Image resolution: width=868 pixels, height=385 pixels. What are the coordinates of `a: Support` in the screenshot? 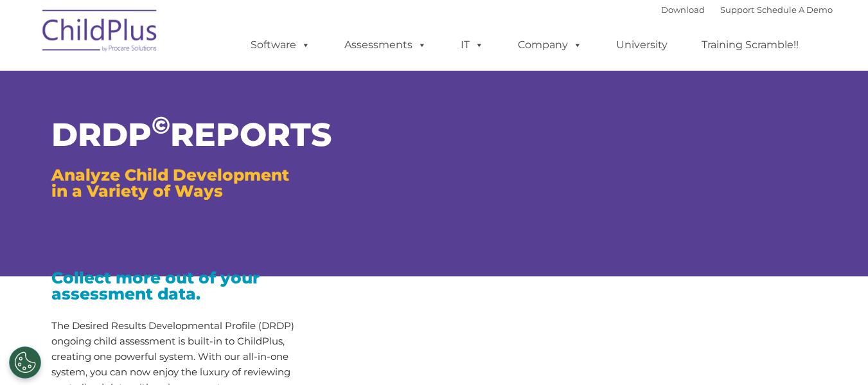 It's located at (737, 10).